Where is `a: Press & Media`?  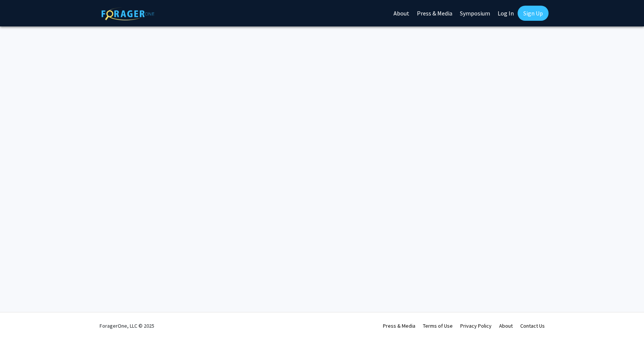
a: Press & Media is located at coordinates (399, 326).